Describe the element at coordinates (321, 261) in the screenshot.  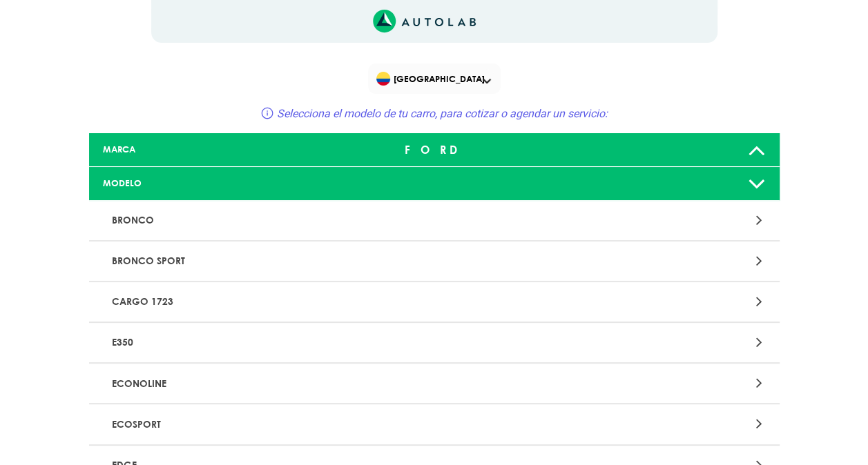
I see `p: BRONCO SPORT` at that location.